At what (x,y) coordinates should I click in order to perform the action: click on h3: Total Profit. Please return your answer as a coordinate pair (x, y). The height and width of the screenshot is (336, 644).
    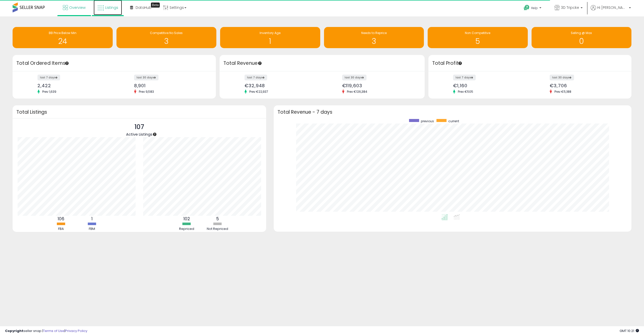
    Looking at the image, I should click on (530, 63).